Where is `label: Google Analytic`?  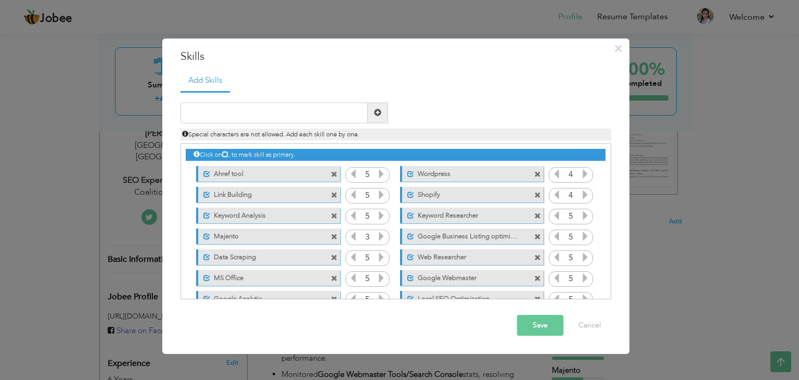 label: Google Analytic is located at coordinates (262, 297).